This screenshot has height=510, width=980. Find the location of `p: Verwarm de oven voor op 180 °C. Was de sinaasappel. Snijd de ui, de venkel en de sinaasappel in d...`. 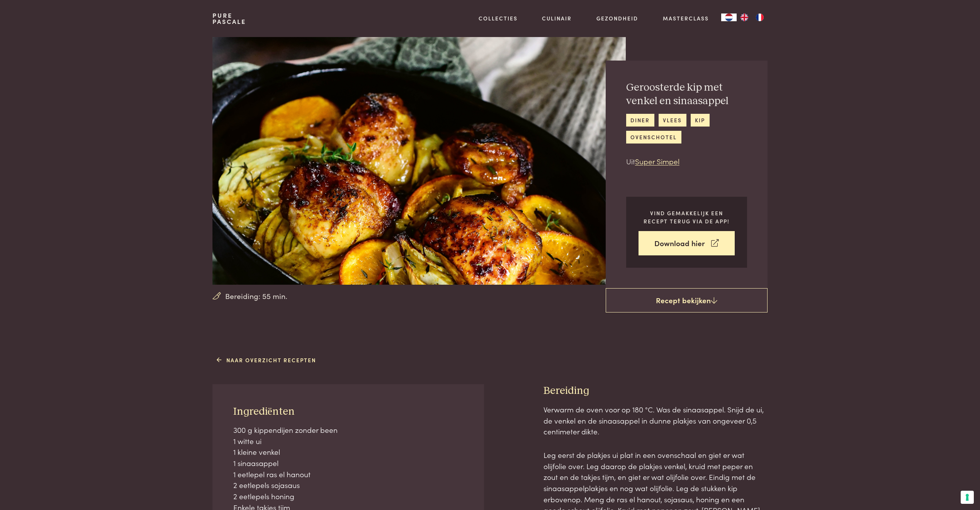

p: Verwarm de oven voor op 180 °C. Was de sinaasappel. Snijd de ui, de venkel en de sinaasappel in d... is located at coordinates (656, 420).